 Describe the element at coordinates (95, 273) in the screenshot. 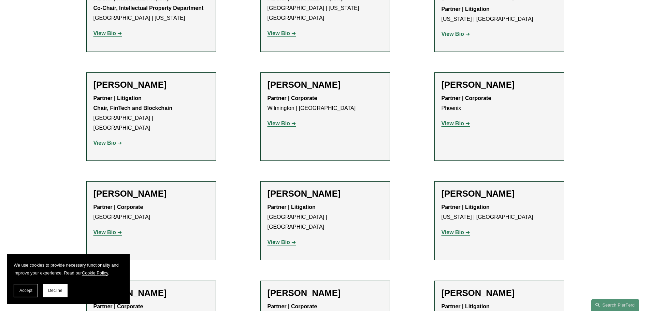

I see `a: Cookie Policy` at that location.